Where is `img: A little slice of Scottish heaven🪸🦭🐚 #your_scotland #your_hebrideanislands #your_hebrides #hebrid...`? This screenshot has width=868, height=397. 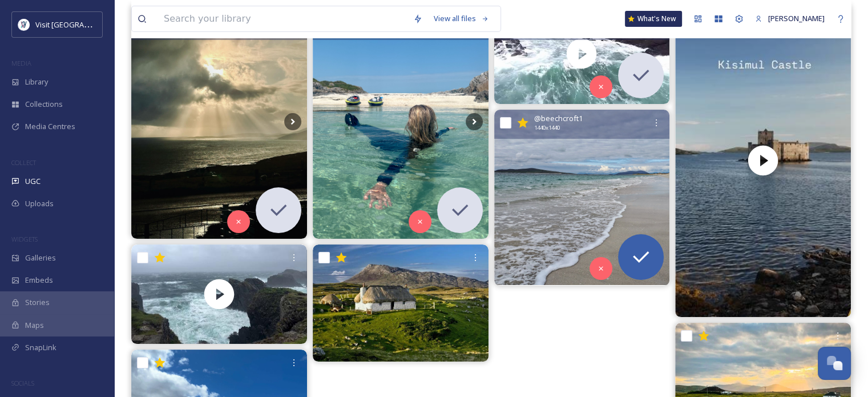 img: A little slice of Scottish heaven🪸🦭🐚 #your_scotland #your_hebrideanislands #your_hebrides #hebrid... is located at coordinates (400, 121).